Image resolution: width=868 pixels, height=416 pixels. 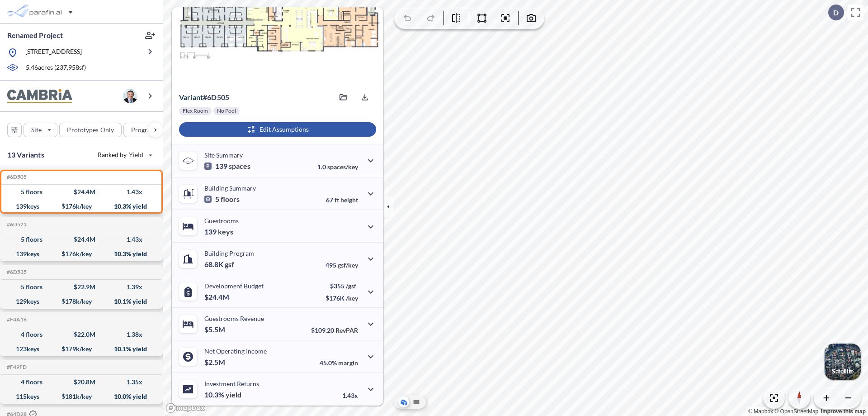 What do you see at coordinates (221, 220) in the screenshot?
I see `p: Guestrooms` at bounding box center [221, 220].